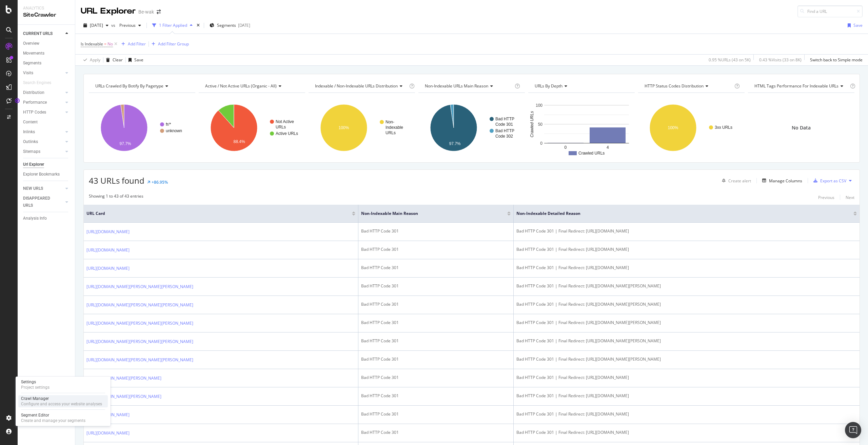 The height and width of the screenshot is (445, 868). I want to click on div: Crawl Manager, so click(61, 399).